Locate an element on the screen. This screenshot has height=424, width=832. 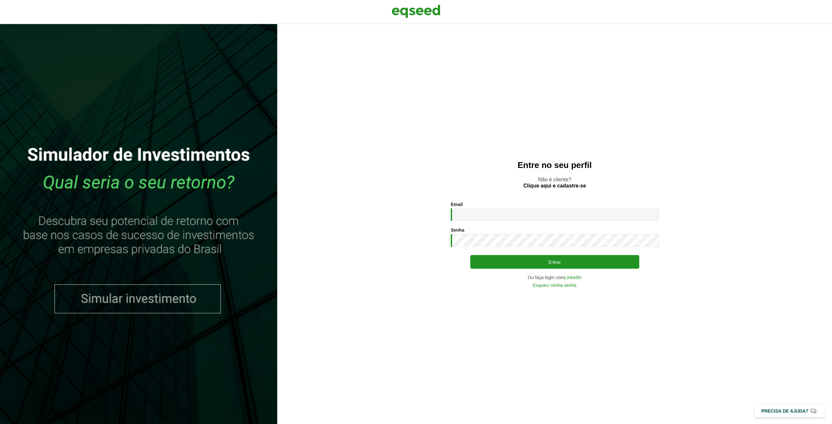
div: Ou faça login com is located at coordinates (555, 278).